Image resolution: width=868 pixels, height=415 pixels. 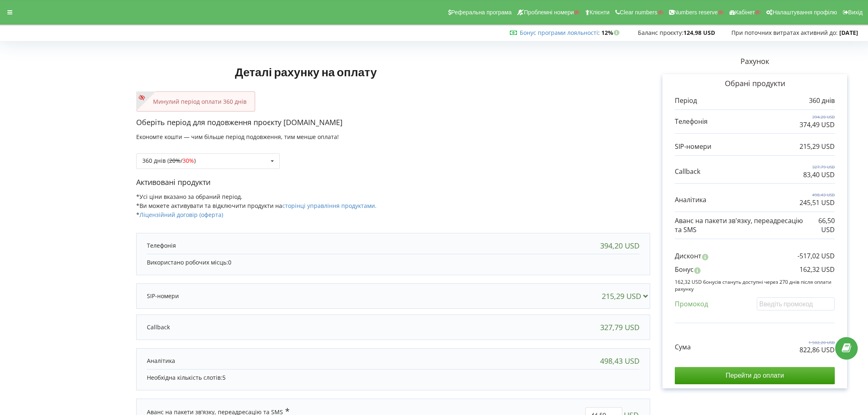 I want to click on a: Бонус програми лояльності, so click(x=559, y=32).